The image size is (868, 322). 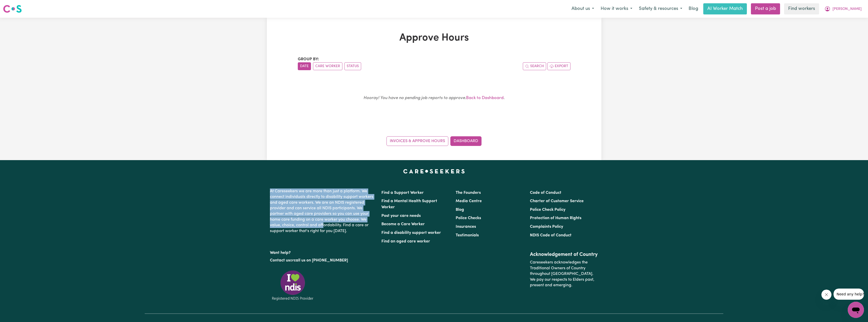 I want to click on a: Back to Dashboard, so click(x=485, y=98).